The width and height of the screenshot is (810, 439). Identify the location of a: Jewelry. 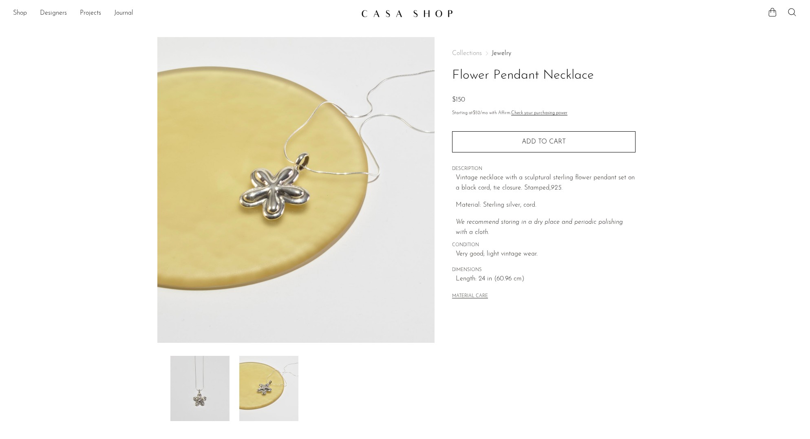
(501, 53).